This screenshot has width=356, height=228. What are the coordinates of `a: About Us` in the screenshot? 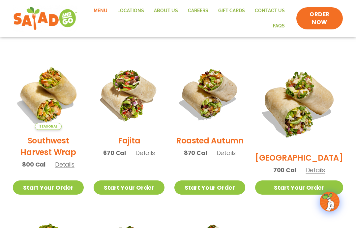 It's located at (166, 11).